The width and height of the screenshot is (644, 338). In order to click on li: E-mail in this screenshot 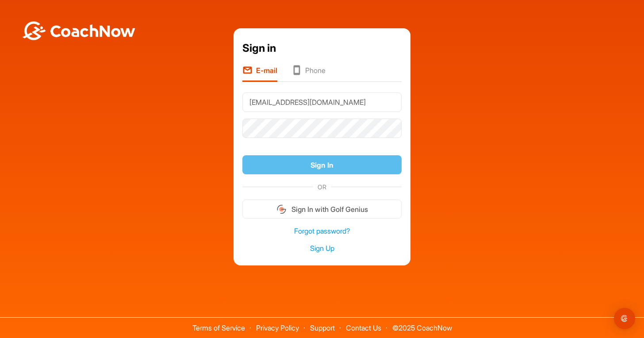, I will do `click(260, 74)`.